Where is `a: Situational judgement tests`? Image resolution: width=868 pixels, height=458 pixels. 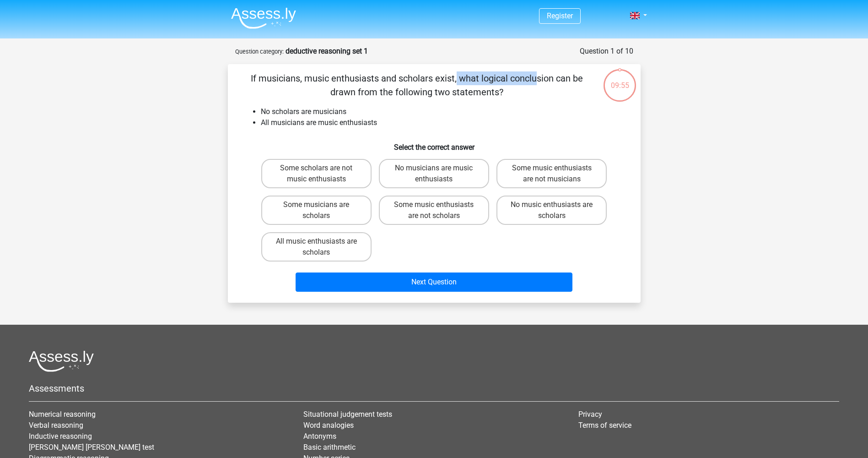
a: Situational judgement tests is located at coordinates (347, 414).